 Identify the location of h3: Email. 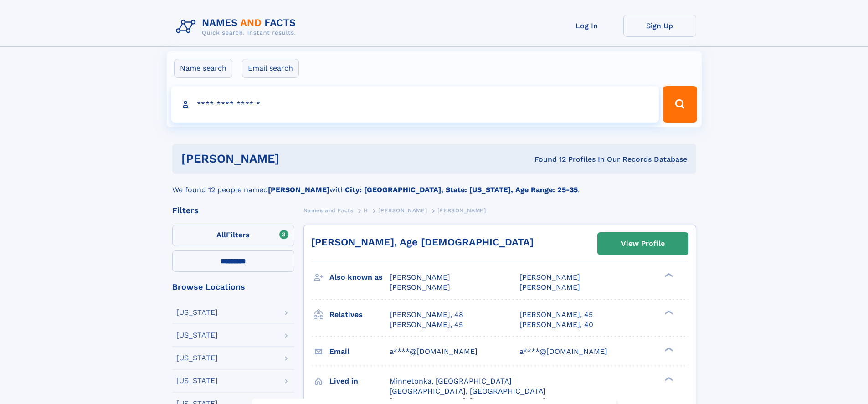
(360, 352).